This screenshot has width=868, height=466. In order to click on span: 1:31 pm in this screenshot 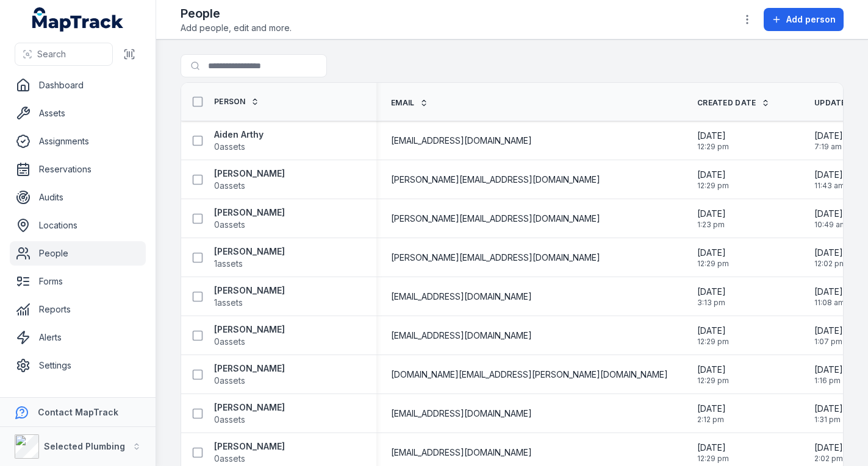, I will do `click(828, 420)`.